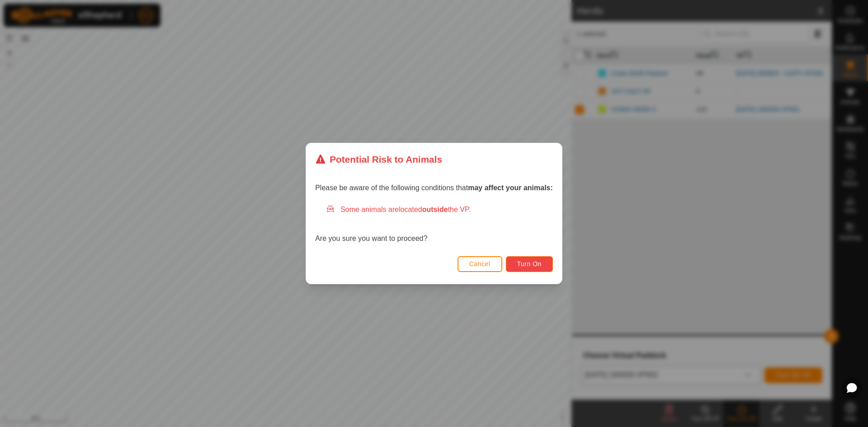 The height and width of the screenshot is (427, 868). Describe the element at coordinates (379, 159) in the screenshot. I see `div: Potential Risk to Animals` at that location.